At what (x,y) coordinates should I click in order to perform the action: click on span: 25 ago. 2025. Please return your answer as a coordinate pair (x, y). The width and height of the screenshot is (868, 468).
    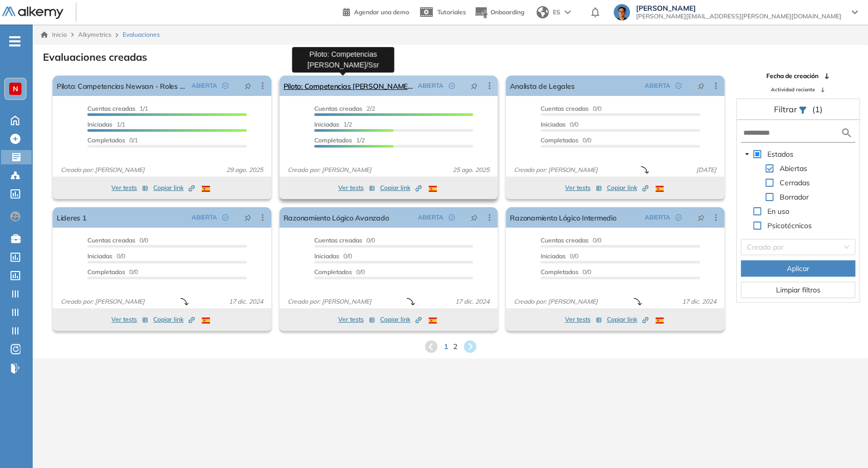
    Looking at the image, I should click on (471, 170).